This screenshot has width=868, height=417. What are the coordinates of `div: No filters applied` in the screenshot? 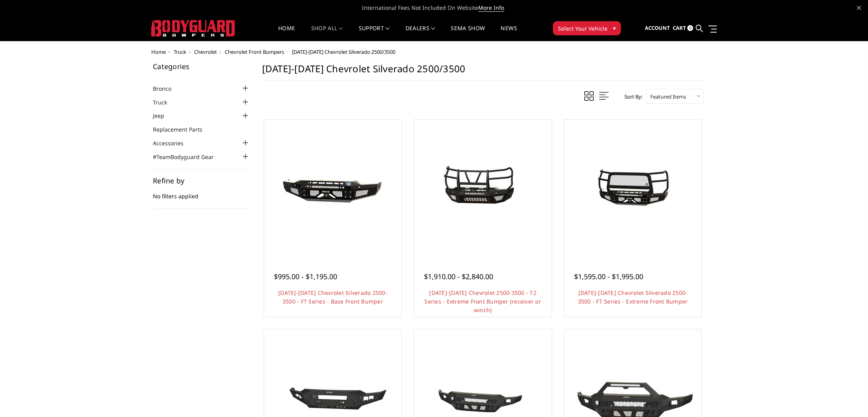 It's located at (202, 193).